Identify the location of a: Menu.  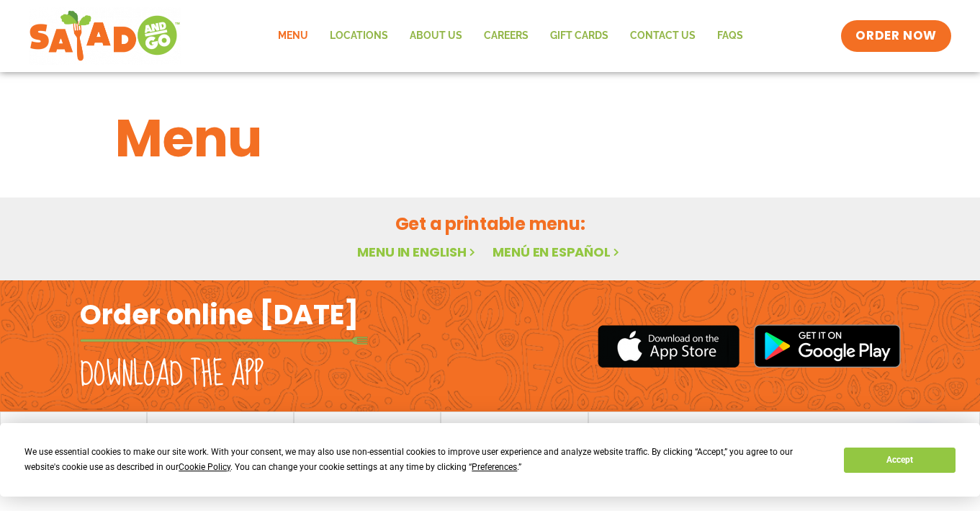
(293, 36).